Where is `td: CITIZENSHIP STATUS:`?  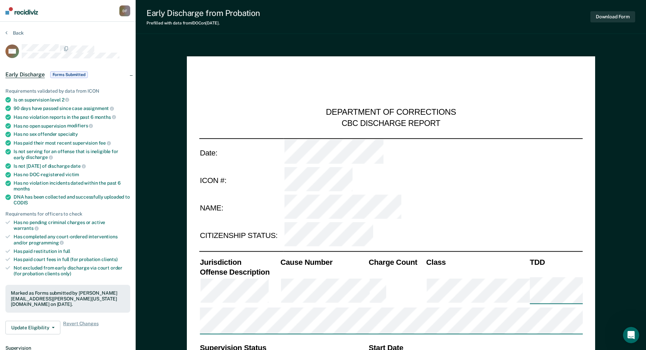 td: CITIZENSHIP STATUS: is located at coordinates (241, 236).